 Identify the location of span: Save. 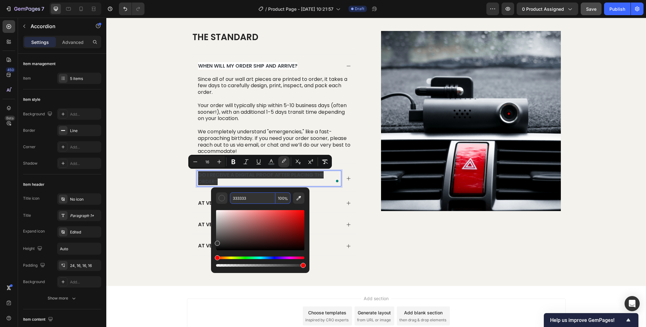
(591, 9).